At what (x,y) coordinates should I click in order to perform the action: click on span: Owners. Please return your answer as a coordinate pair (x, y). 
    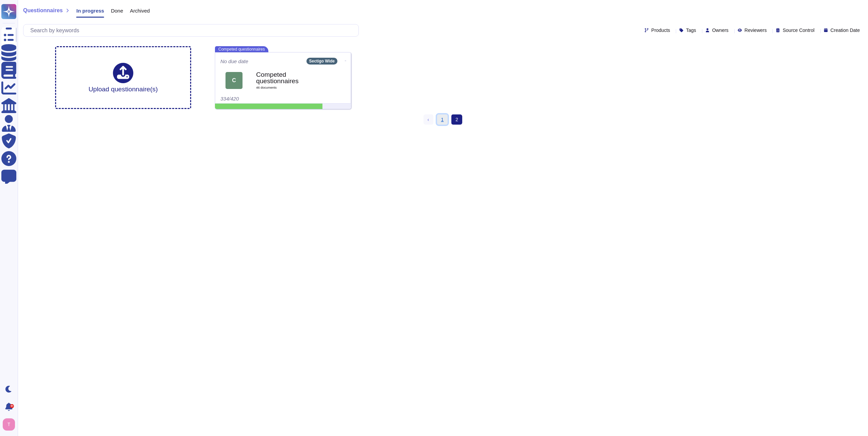
    Looking at the image, I should click on (720, 30).